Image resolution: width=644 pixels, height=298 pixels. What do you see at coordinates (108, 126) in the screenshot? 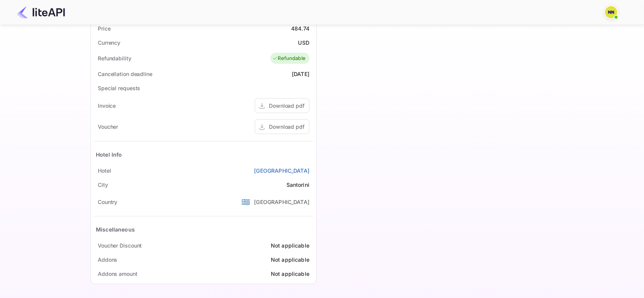
I see `div: Voucher` at bounding box center [108, 126].